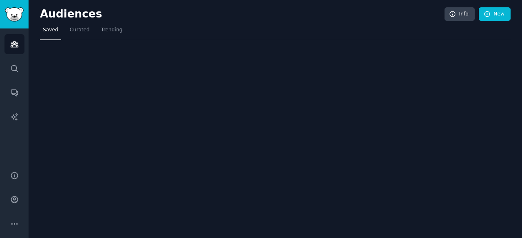  Describe the element at coordinates (242, 14) in the screenshot. I see `h2: Audiences` at that location.